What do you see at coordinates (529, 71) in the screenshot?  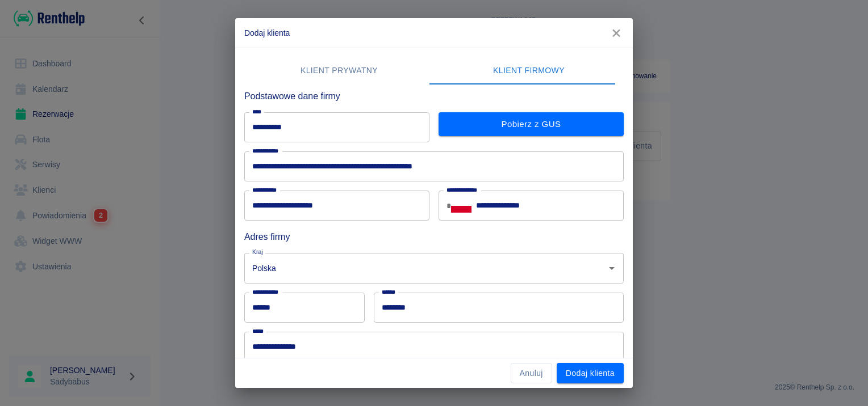 I see `button: Klient firmowy` at bounding box center [529, 71].